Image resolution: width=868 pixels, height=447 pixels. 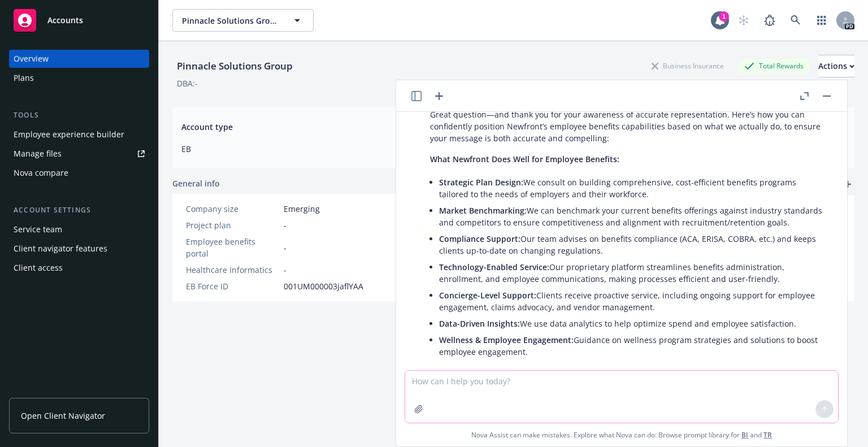 I want to click on a: Start snowing, so click(x=744, y=20).